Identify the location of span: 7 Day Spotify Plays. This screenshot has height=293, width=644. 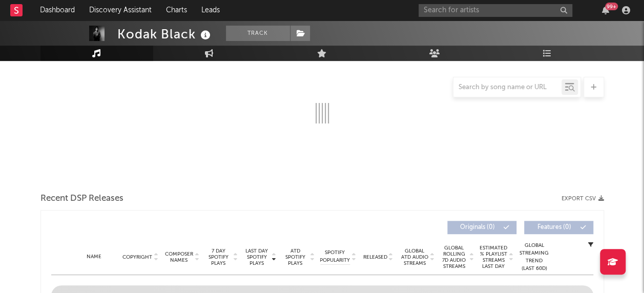
(218, 258).